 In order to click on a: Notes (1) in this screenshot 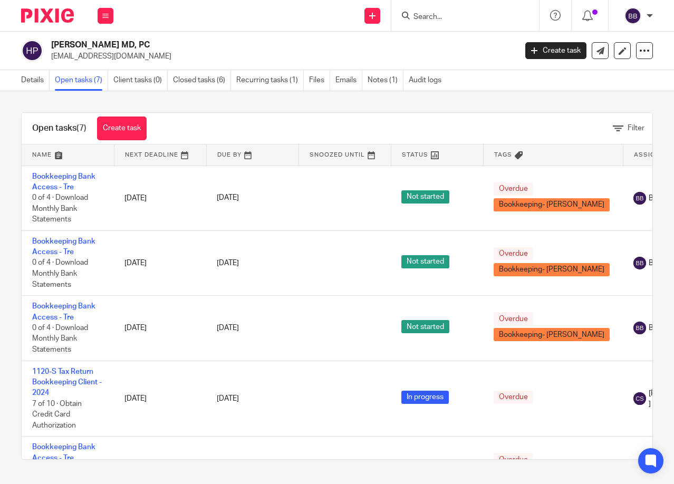, I will do `click(386, 80)`.